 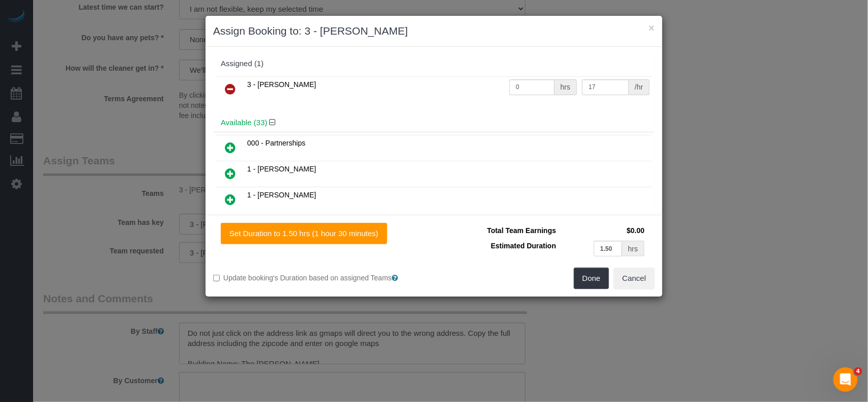 What do you see at coordinates (277, 143) in the screenshot?
I see `span: 000 - Partnerships` at bounding box center [277, 143].